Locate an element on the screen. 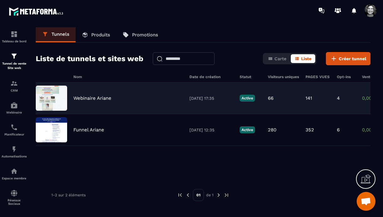 This screenshot has width=383, height=217. p: Tableau de bord is located at coordinates (14, 41).